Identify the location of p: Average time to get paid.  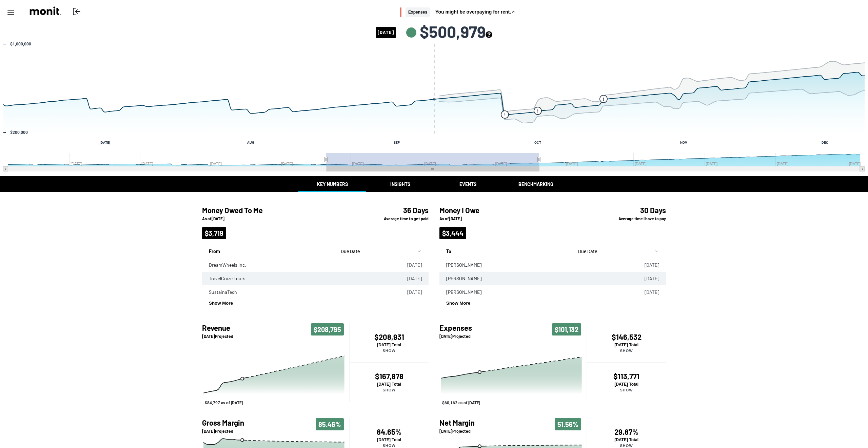
(391, 219).